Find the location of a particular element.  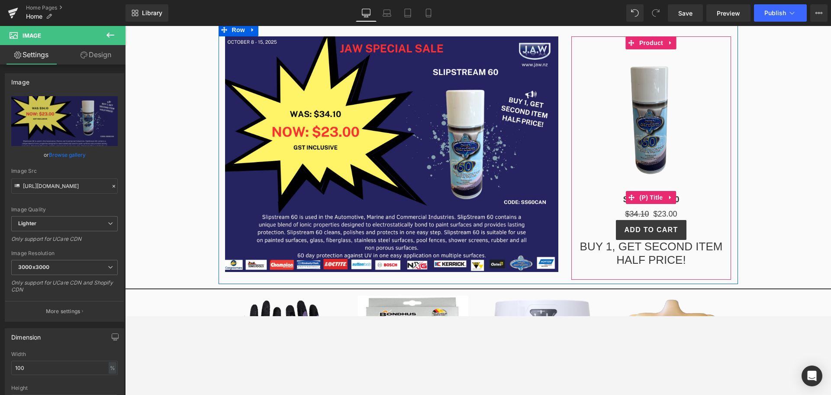

div: Image is located at coordinates (20, 80).